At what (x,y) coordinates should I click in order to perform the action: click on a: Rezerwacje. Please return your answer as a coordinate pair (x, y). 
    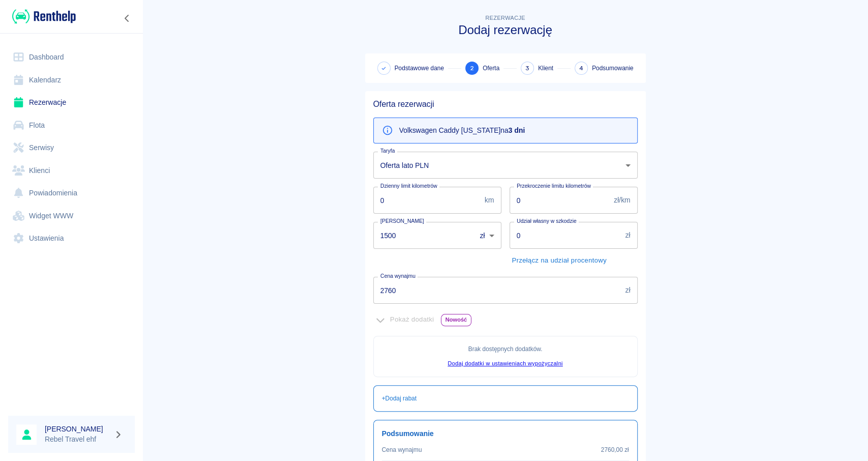
    Looking at the image, I should click on (71, 103).